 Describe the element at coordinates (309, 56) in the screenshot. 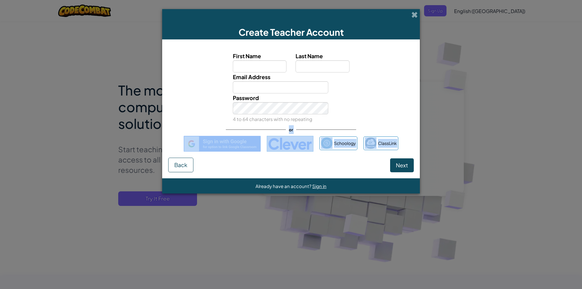

I see `span: Last Name` at that location.